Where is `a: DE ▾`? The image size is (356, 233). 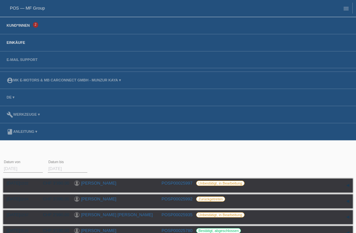 a: DE ▾ is located at coordinates (11, 97).